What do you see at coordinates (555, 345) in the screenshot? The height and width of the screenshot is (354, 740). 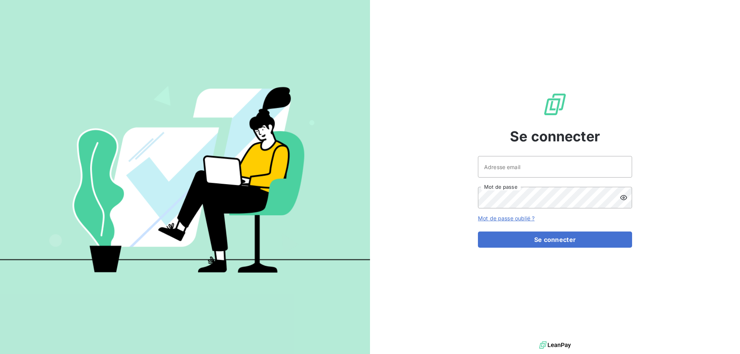 I see `img: logo` at bounding box center [555, 345].